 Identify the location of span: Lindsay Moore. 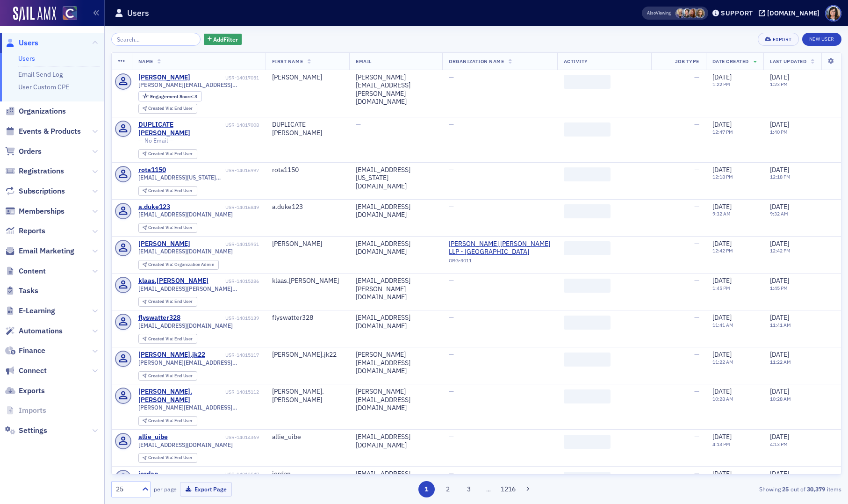
(700, 13).